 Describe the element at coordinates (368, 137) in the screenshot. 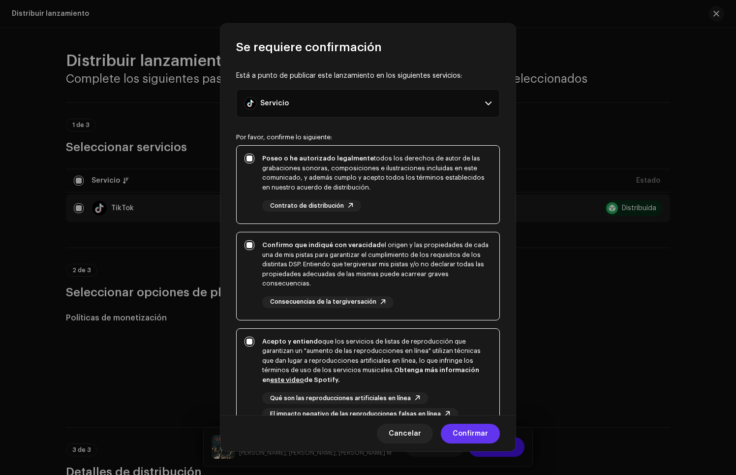

I see `div: Por favor, confirme lo siguiente:` at that location.